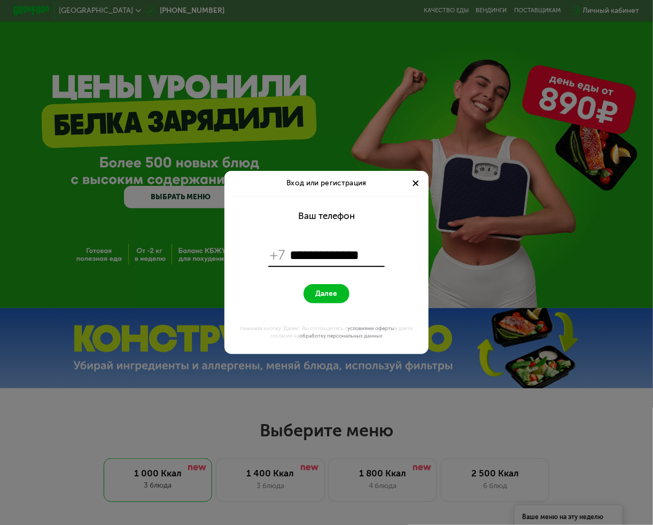  I want to click on span: Далее, so click(326, 294).